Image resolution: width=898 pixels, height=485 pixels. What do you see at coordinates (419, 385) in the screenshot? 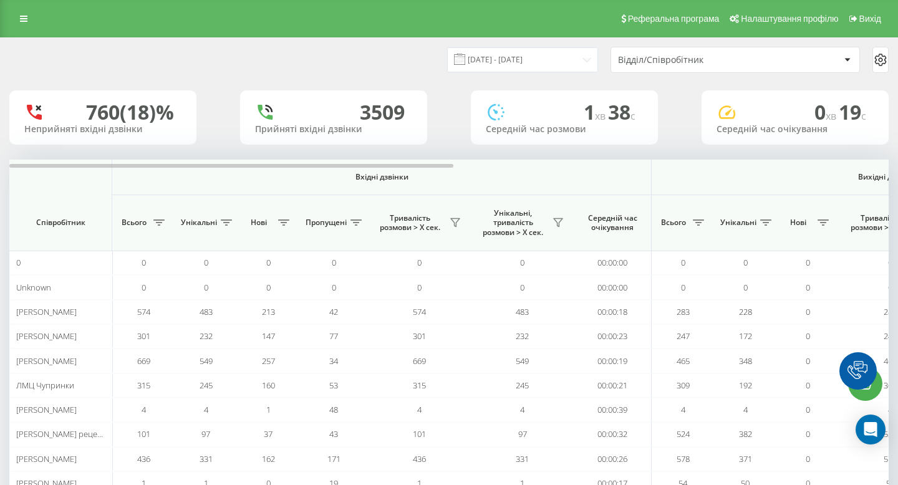
I see `span: 315` at bounding box center [419, 385].